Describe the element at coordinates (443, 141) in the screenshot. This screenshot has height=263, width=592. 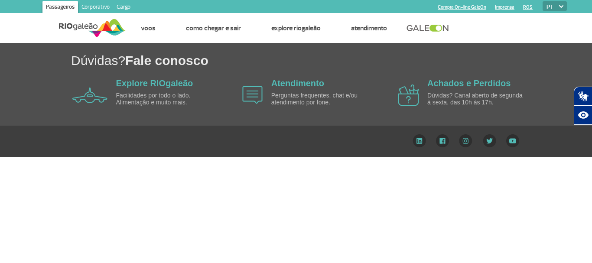
I see `img: Facebook` at that location.